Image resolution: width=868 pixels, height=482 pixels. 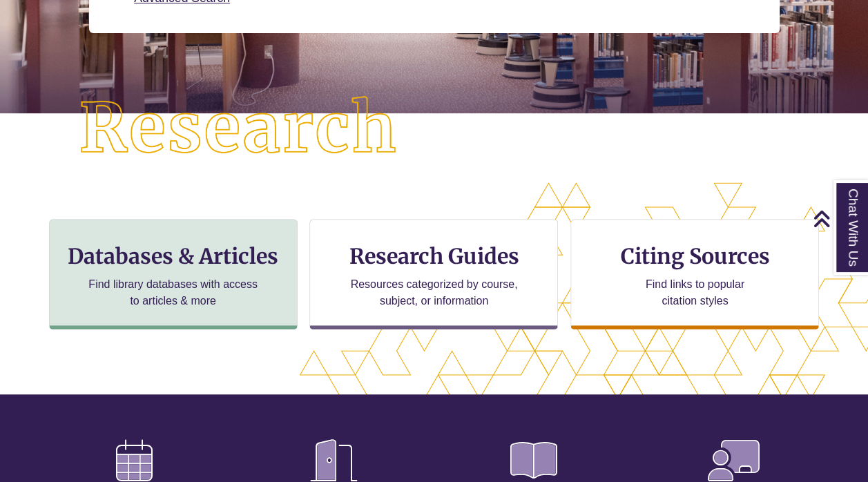 I want to click on a: Research Guides Resources categorized by course, subject, or information, so click(x=434, y=274).